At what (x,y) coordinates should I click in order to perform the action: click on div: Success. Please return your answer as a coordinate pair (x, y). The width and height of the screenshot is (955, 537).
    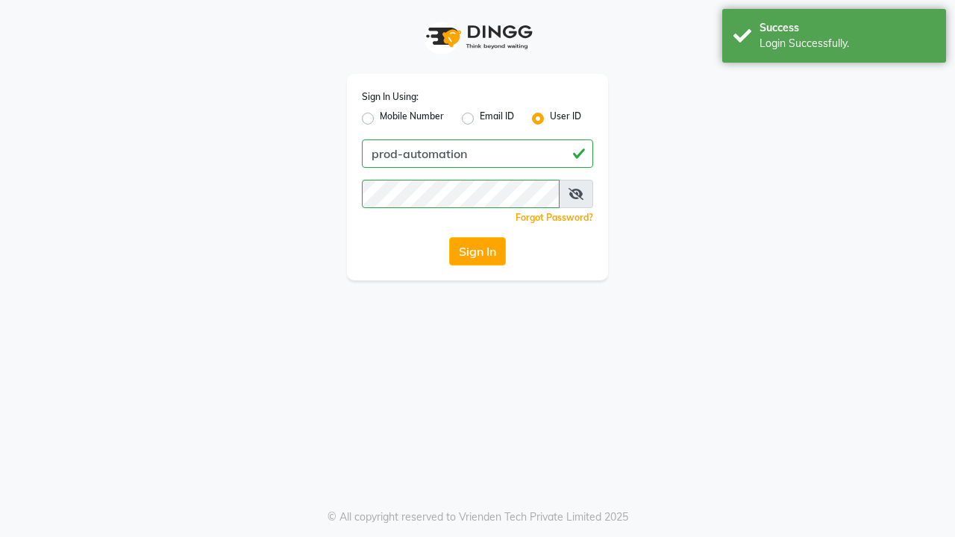
    Looking at the image, I should click on (847, 28).